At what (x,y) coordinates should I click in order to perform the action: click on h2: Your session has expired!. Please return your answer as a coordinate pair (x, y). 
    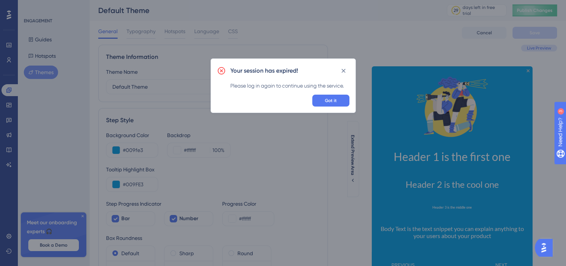
    Looking at the image, I should click on (264, 71).